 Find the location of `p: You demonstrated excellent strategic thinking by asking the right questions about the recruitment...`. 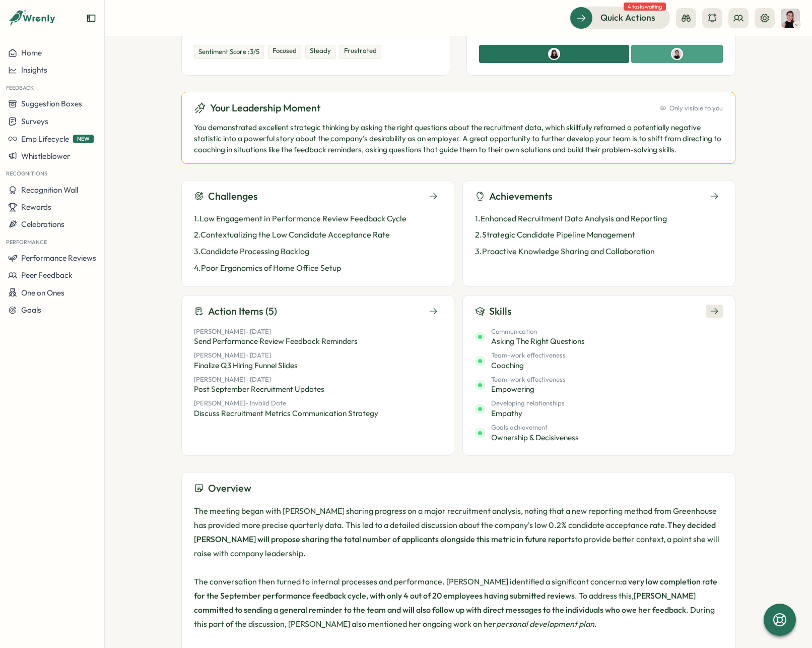

p: You demonstrated excellent strategic thinking by asking the right questions about the recruitment... is located at coordinates (459, 139).